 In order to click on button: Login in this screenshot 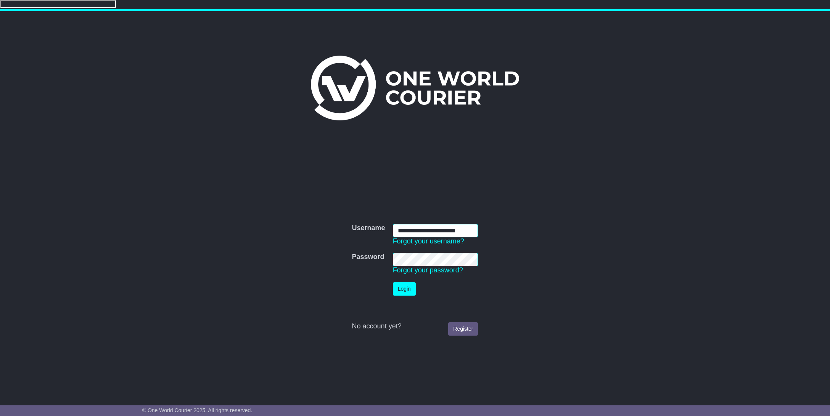, I will do `click(404, 289)`.